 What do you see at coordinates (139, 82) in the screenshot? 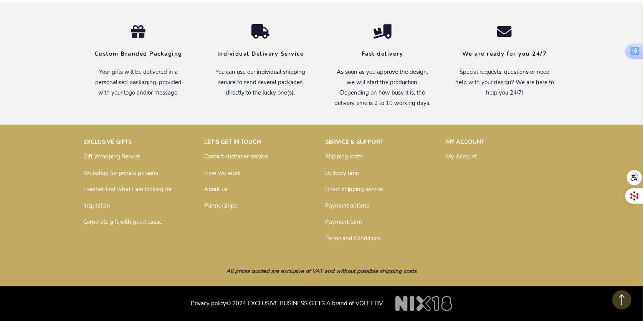
I see `p: Your gifts will be delivered in a personalised packaging, provided with your logo and/or message.` at bounding box center [139, 82].